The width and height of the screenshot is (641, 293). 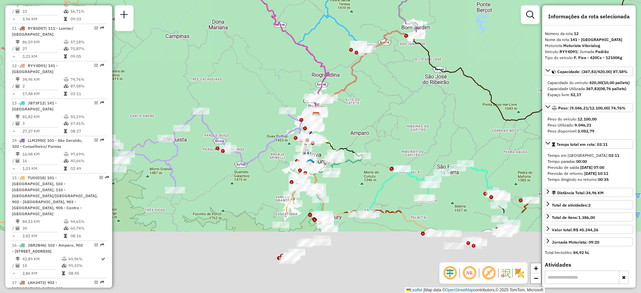 What do you see at coordinates (586, 217) in the screenshot?
I see `strong: 1.386,00` at bounding box center [586, 217].